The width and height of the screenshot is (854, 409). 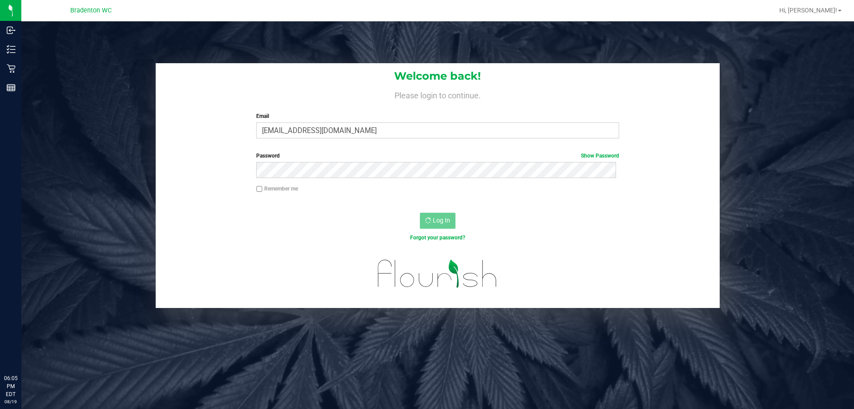 I want to click on label: Email, so click(x=437, y=116).